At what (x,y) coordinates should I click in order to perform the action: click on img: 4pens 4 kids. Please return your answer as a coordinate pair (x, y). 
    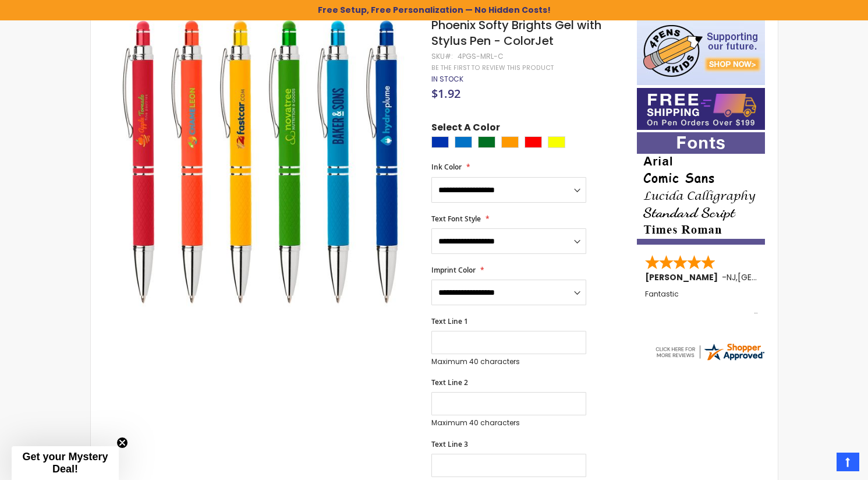
    Looking at the image, I should click on (701, 51).